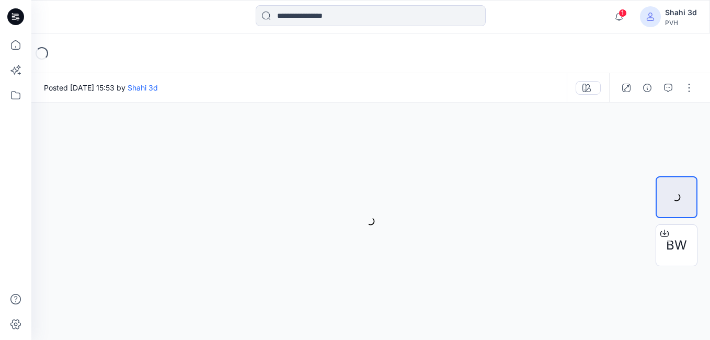 Image resolution: width=710 pixels, height=340 pixels. Describe the element at coordinates (650, 17) in the screenshot. I see `svg: avatar` at that location.